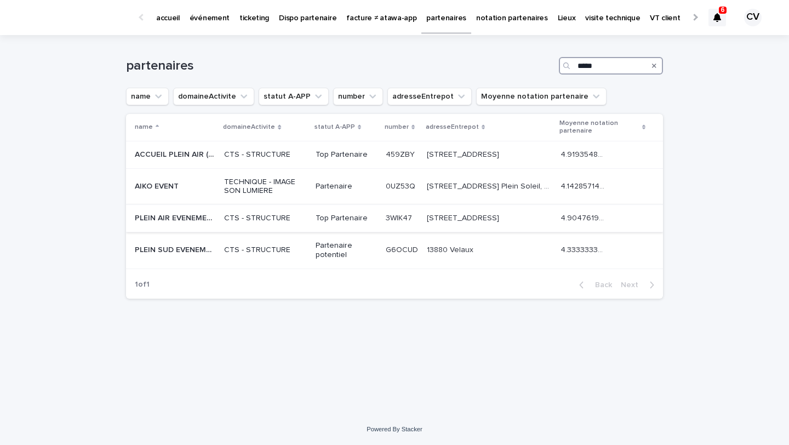 This screenshot has height=445, width=789. What do you see at coordinates (452, 127) in the screenshot?
I see `p: adresseEntrepot` at bounding box center [452, 127].